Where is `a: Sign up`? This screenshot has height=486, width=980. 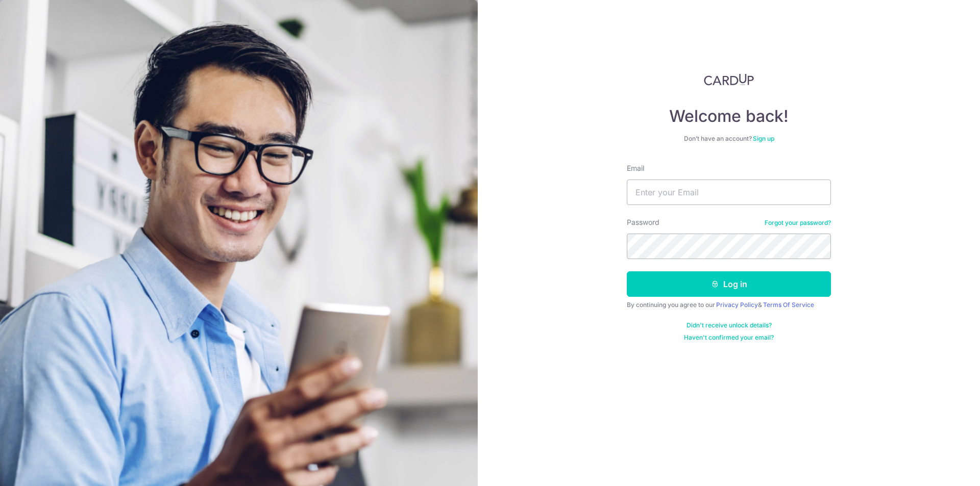
a: Sign up is located at coordinates (763, 138).